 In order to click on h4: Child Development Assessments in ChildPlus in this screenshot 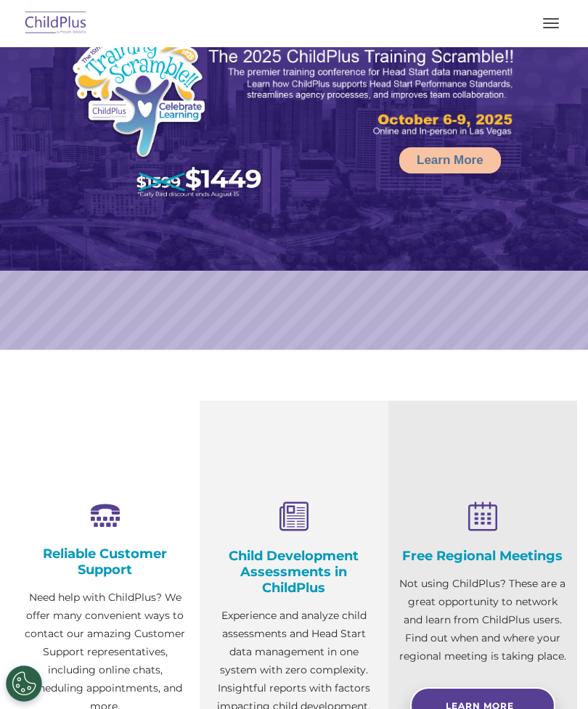, I will do `click(294, 571)`.